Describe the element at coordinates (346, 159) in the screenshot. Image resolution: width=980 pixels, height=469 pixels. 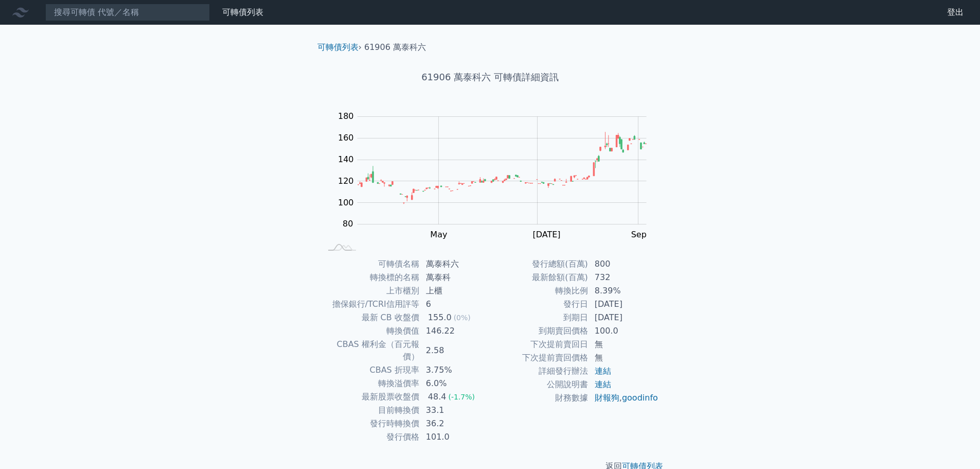
I see `tspan: 140` at that location.